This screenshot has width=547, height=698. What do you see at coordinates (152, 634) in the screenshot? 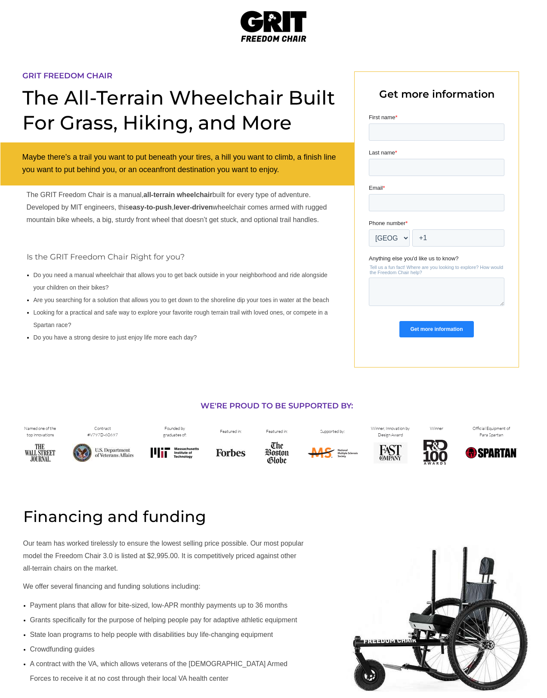
I see `span: State loan programs to help people with disabilities buy life-changing equipment` at bounding box center [152, 634].